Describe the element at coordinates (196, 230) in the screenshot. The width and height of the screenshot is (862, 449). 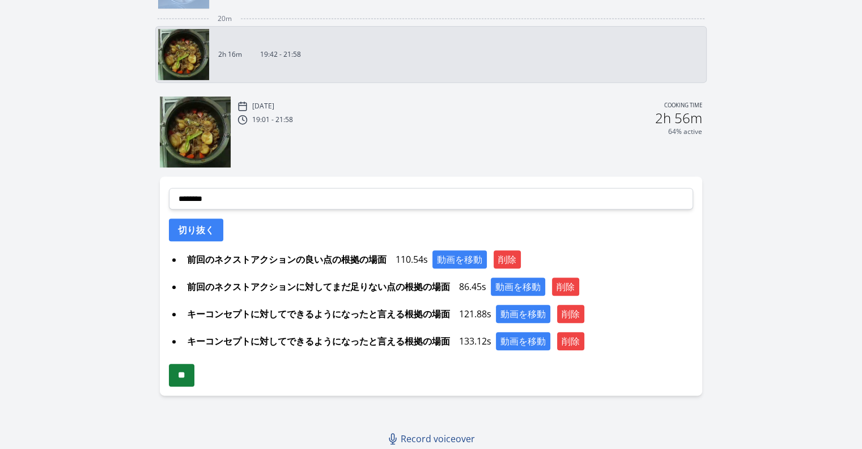
I see `button: 切り抜く` at that location.